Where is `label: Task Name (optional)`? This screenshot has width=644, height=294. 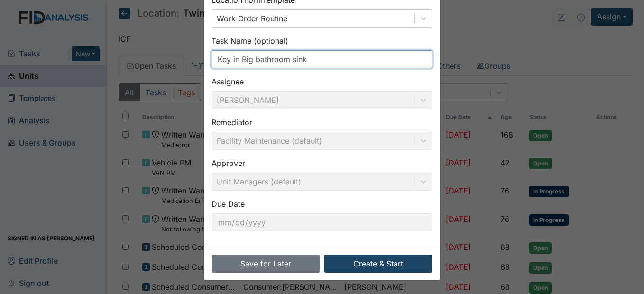
label: Task Name (optional) is located at coordinates (250, 41).